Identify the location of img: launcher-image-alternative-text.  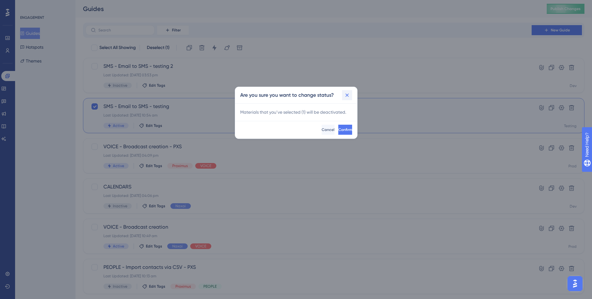
(9, 9).